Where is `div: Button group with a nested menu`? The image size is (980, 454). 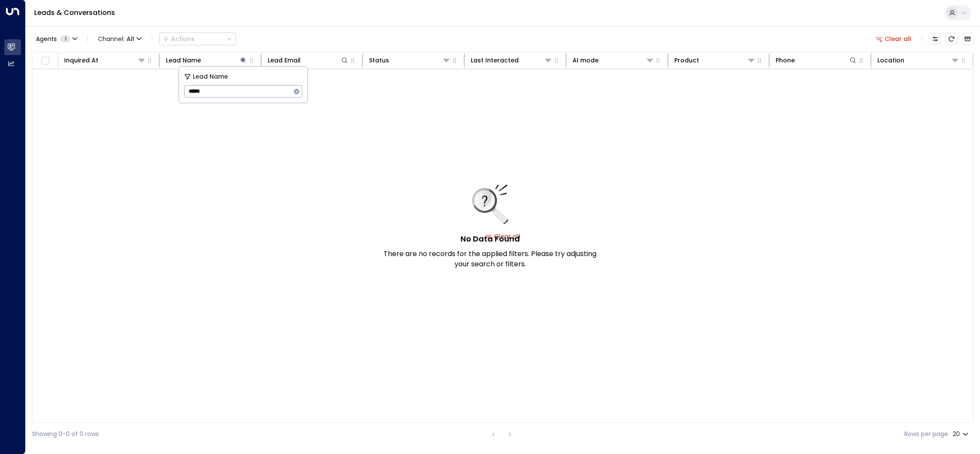
div: Button group with a nested menu is located at coordinates (198, 39).